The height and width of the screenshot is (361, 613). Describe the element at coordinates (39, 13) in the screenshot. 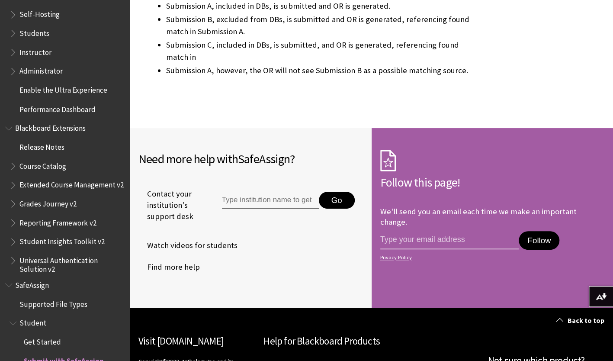

I see `span: Self-Hosting` at that location.